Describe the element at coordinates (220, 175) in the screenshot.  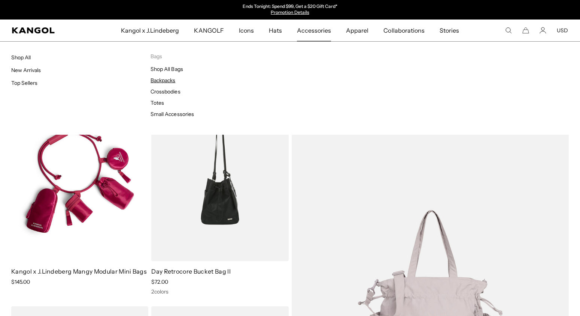
I see `img: Day Retrocore Bucket Bag II` at that location.